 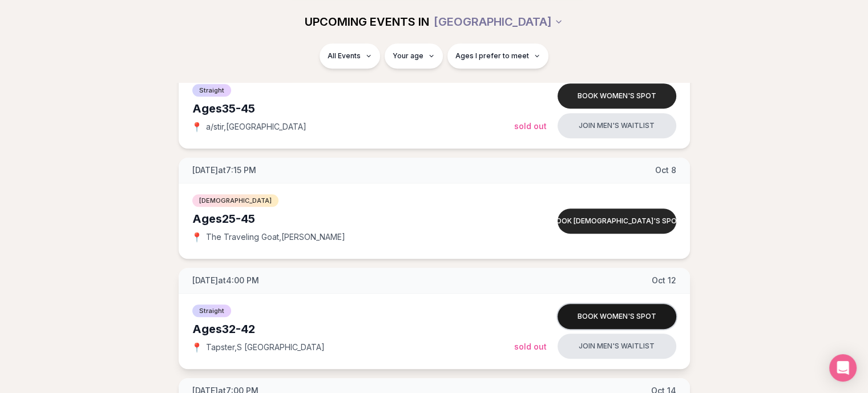 I want to click on div: Ages 35-45, so click(x=353, y=108).